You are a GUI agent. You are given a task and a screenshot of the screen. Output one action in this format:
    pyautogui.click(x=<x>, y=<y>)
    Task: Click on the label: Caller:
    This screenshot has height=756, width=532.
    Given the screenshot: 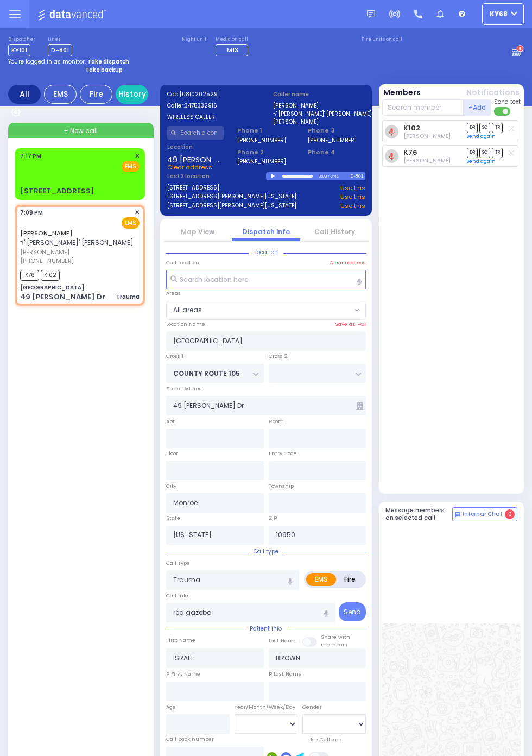 What is the action you would take?
    pyautogui.click(x=214, y=105)
    